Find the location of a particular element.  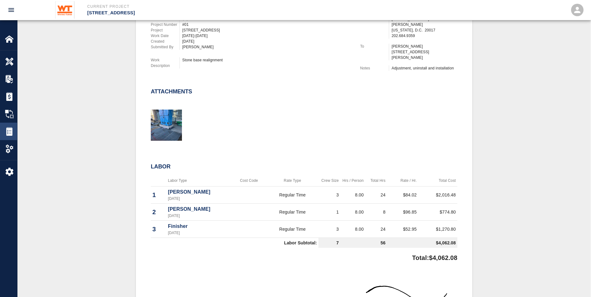

td: $4,062.08 is located at coordinates (422, 243).